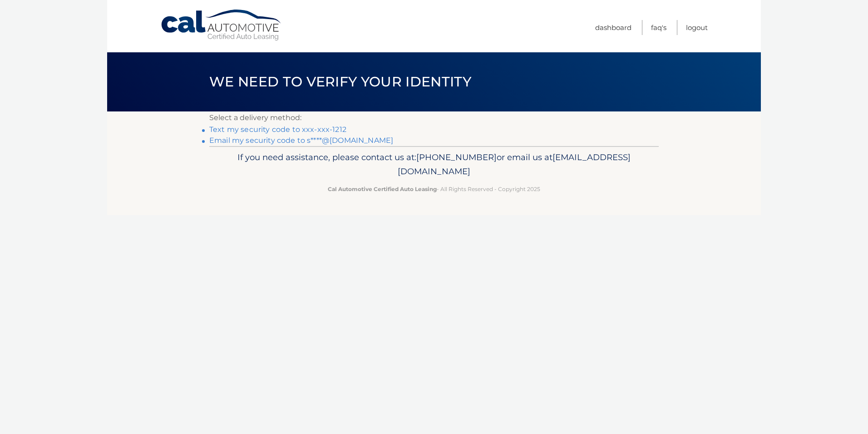  I want to click on a: Text my security code to xxx-xxx-1212, so click(278, 129).